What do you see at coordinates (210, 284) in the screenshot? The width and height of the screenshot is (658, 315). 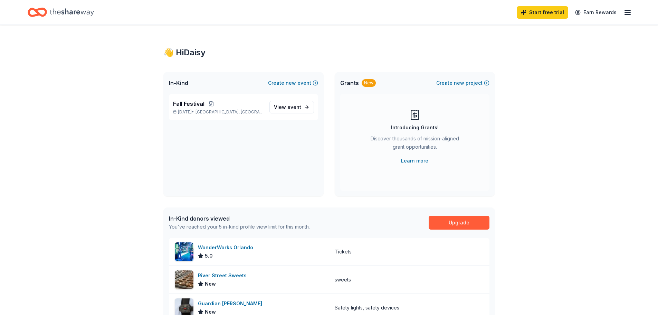 I see `span: New` at bounding box center [210, 284].